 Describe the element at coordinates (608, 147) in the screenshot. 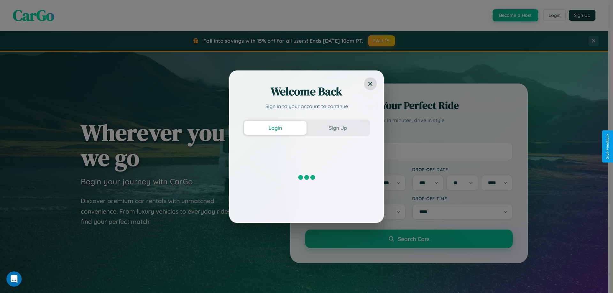

I see `div: Give Feedback` at that location.